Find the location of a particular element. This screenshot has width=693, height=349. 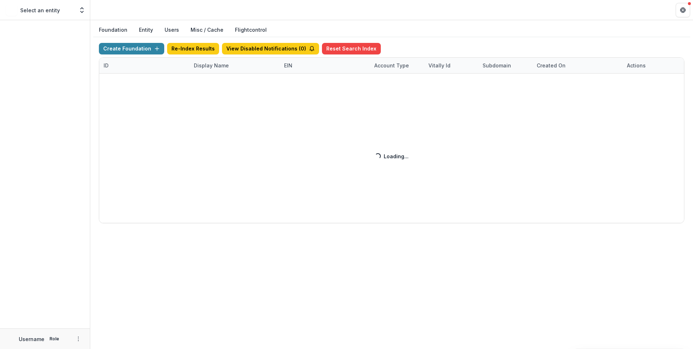

button: Foundation is located at coordinates (113, 30).